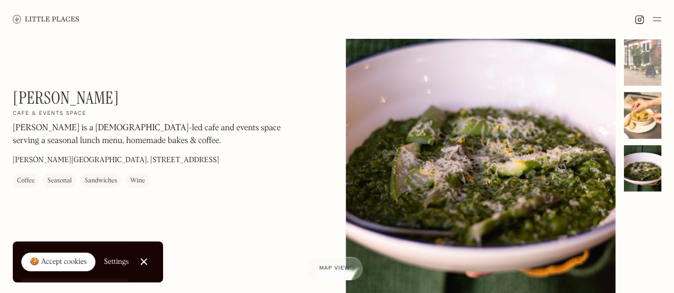  What do you see at coordinates (50, 115) in the screenshot?
I see `h2: Cafe & events space` at bounding box center [50, 115].